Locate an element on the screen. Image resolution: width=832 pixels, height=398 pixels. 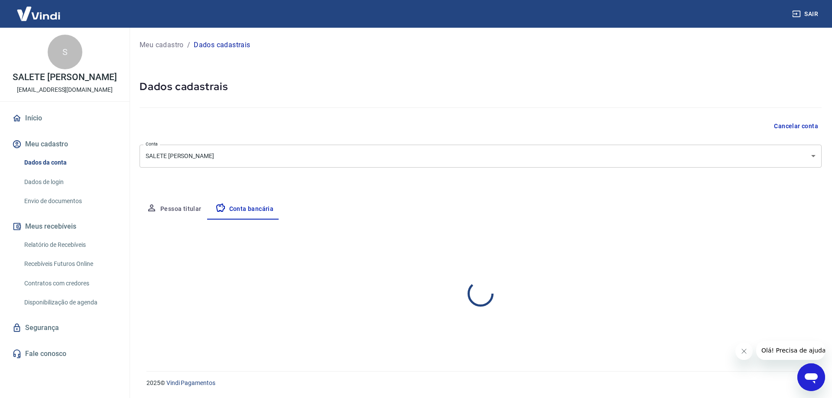
h5: Dados cadastrais is located at coordinates (481, 87).